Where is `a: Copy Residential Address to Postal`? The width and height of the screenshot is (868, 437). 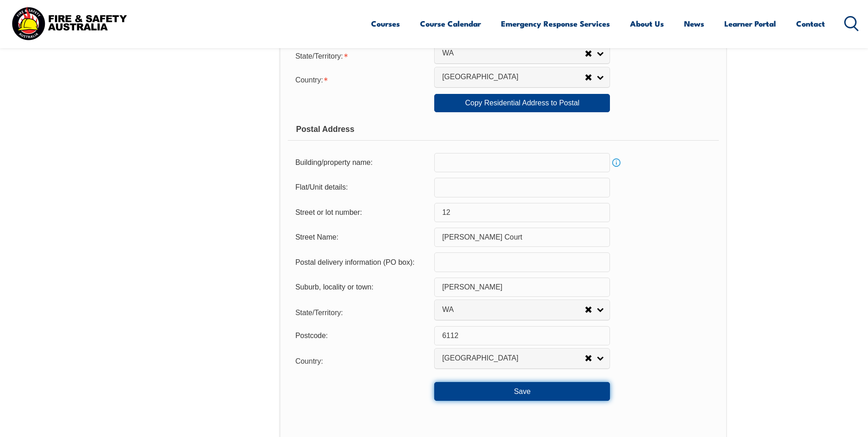 a: Copy Residential Address to Postal is located at coordinates (522, 103).